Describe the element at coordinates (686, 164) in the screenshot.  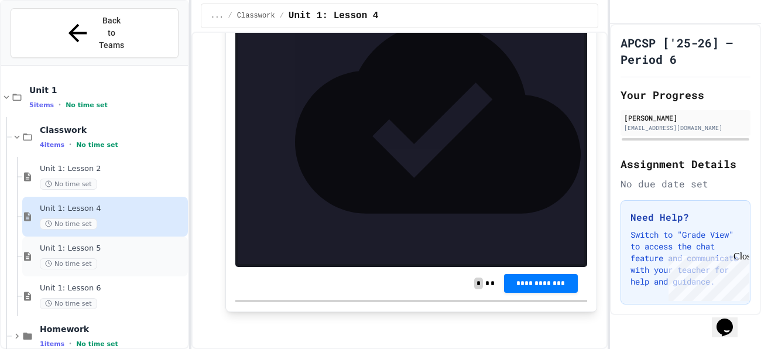
I see `h2: Assignment Details` at that location.